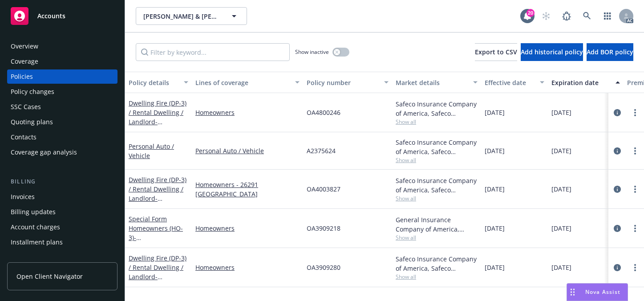 The width and height of the screenshot is (644, 301). What do you see at coordinates (597, 292) in the screenshot?
I see `button: Nova Assist` at bounding box center [597, 292].